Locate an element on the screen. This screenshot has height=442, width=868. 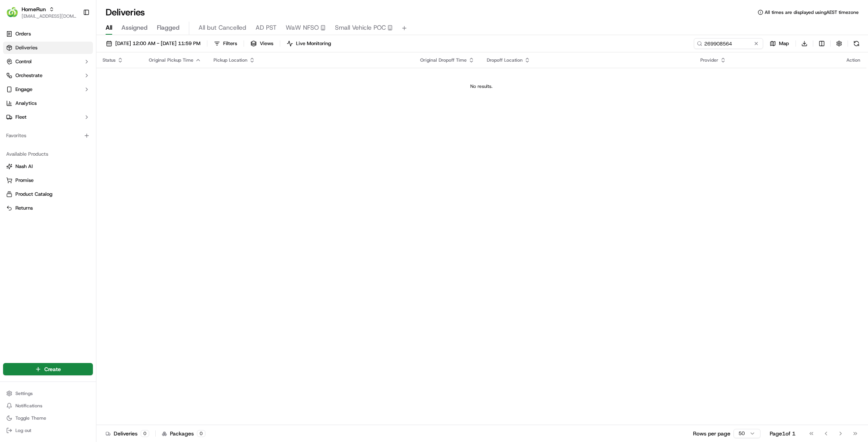
span: Assigned is located at coordinates (135, 28).